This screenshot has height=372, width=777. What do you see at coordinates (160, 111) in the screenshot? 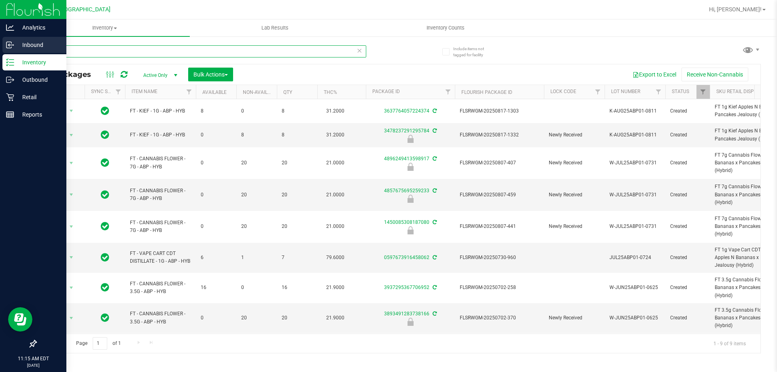
I see `span: FT - KIEF - 1G - ABP - HYB` at bounding box center [160, 111].